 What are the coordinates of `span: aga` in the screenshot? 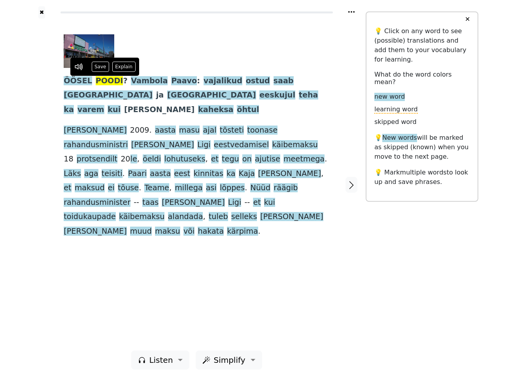 It's located at (91, 174).